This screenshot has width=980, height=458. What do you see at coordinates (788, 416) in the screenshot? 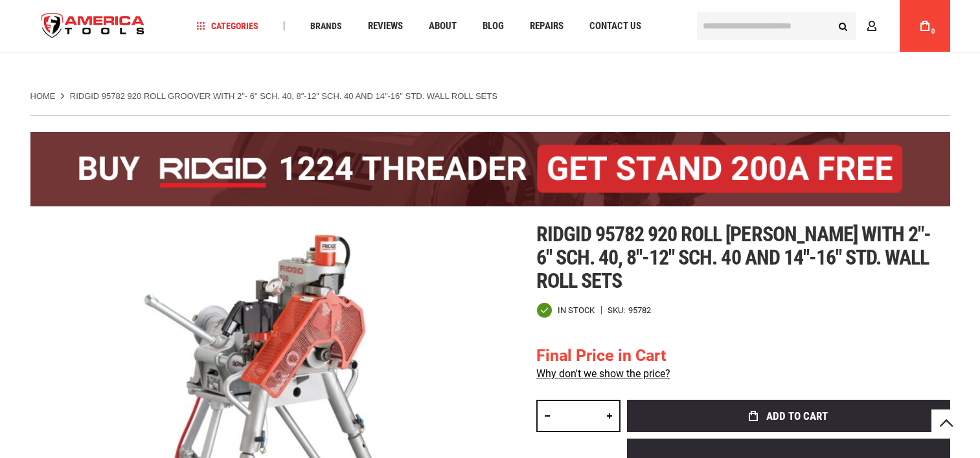
I see `button: Add to Cart` at bounding box center [788, 416].